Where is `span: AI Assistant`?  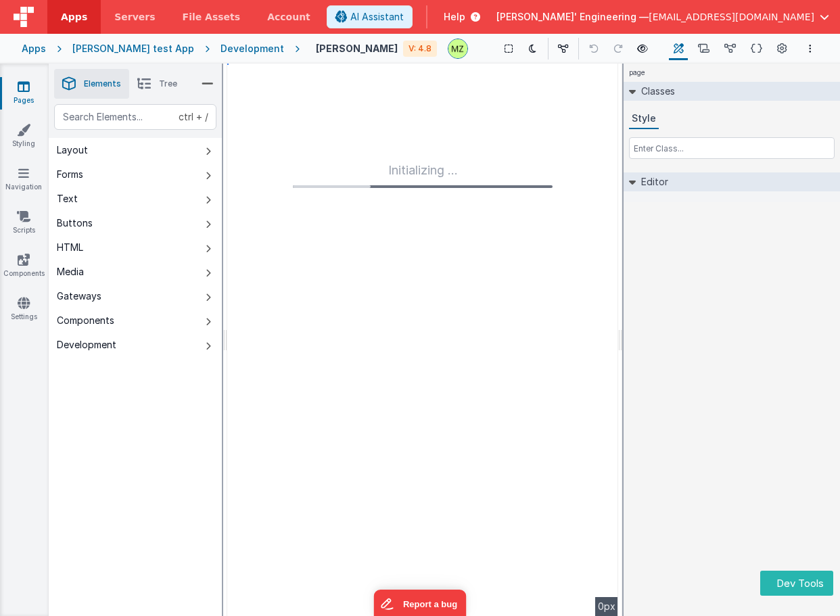
span: AI Assistant is located at coordinates (377, 17).